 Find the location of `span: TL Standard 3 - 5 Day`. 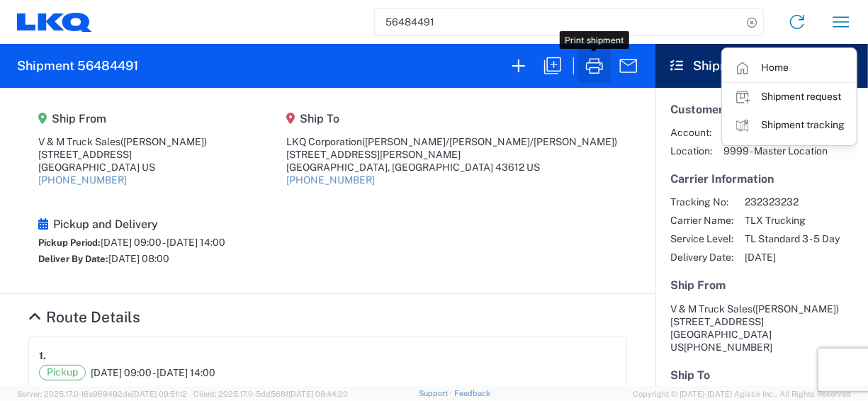

span: TL Standard 3 - 5 Day is located at coordinates (792, 239).